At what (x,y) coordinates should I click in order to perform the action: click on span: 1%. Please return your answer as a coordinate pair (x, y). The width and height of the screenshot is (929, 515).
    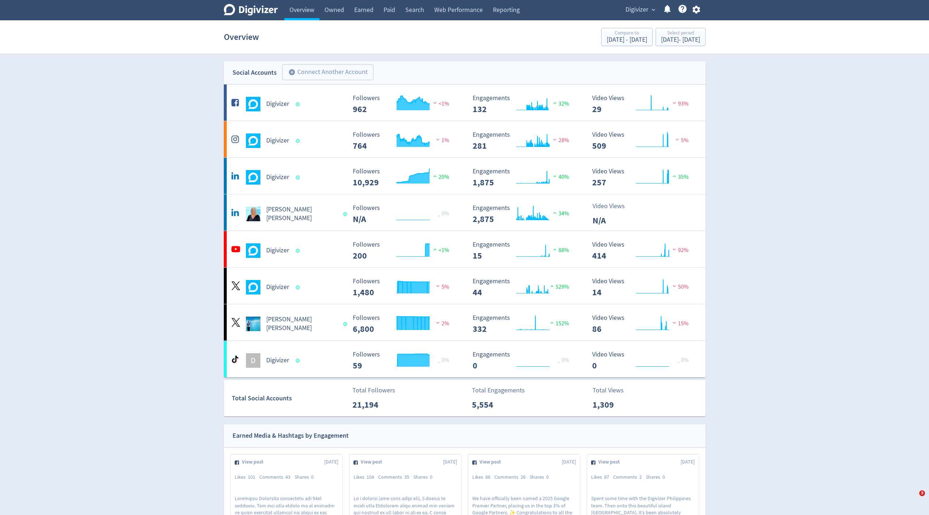
    Looking at the image, I should click on (442, 140).